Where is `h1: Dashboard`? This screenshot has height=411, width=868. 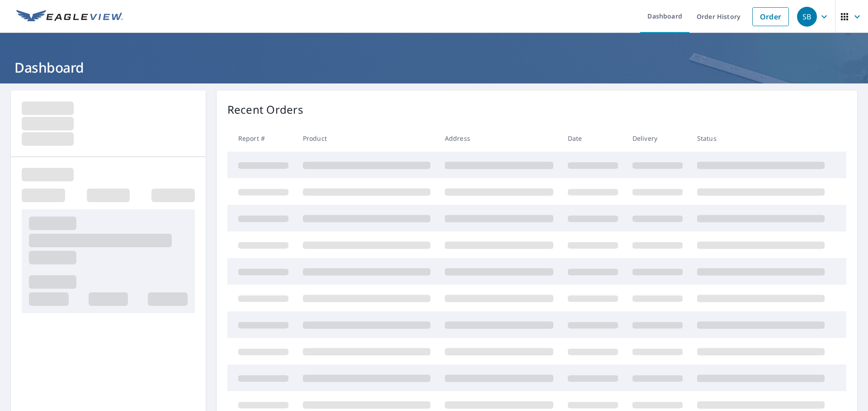 h1: Dashboard is located at coordinates (434, 68).